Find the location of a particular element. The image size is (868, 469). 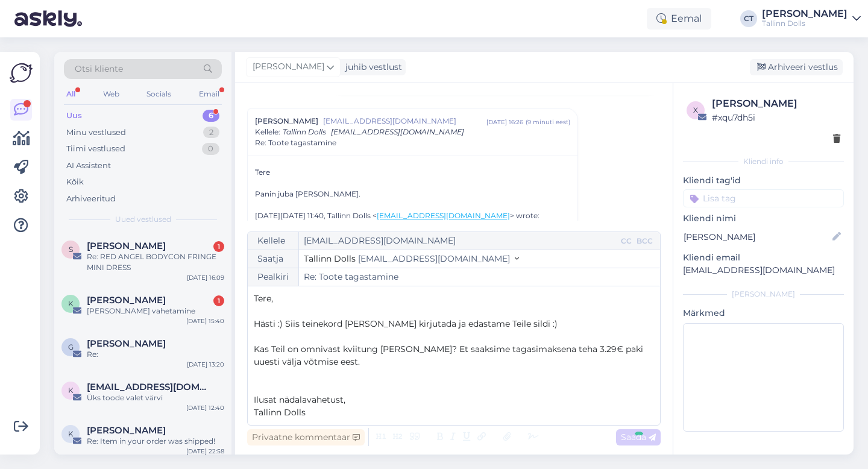

div: Uus is located at coordinates (74, 116).